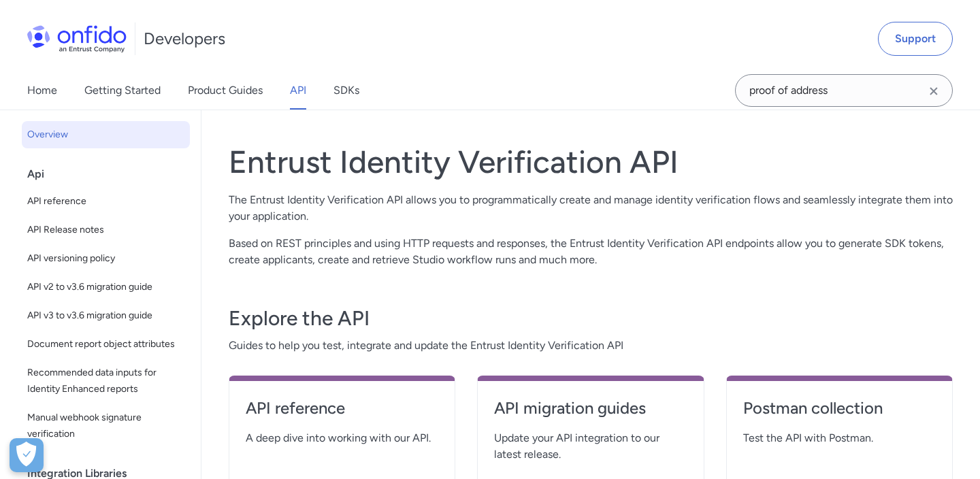 The image size is (980, 479). Describe the element at coordinates (77, 39) in the screenshot. I see `img: Onfido Logo` at that location.